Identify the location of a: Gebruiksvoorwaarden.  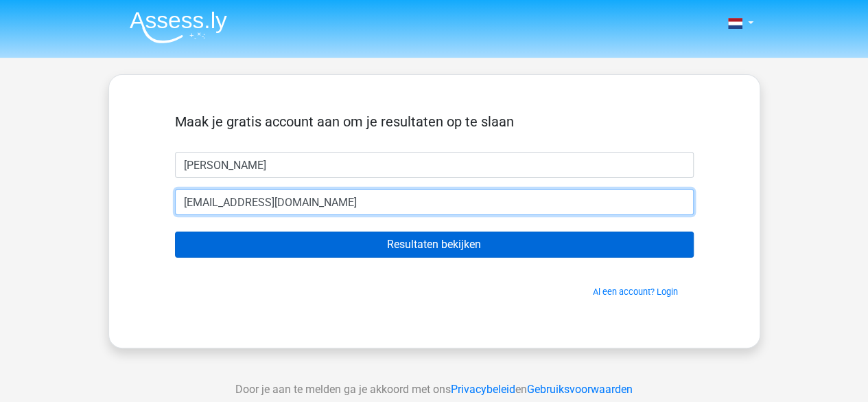
(580, 389).